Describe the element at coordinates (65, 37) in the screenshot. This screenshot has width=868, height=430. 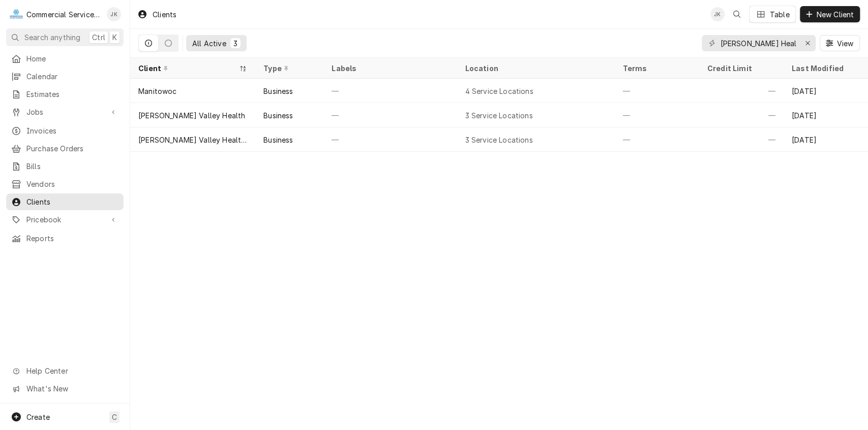
I see `button: Search anythingCtrlK` at that location.